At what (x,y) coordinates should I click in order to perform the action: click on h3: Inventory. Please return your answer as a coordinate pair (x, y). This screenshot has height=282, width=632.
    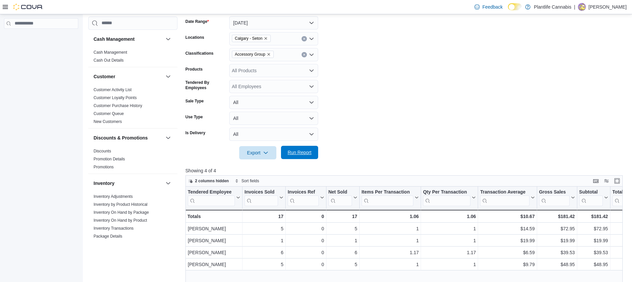
    Looking at the image, I should click on (104, 184).